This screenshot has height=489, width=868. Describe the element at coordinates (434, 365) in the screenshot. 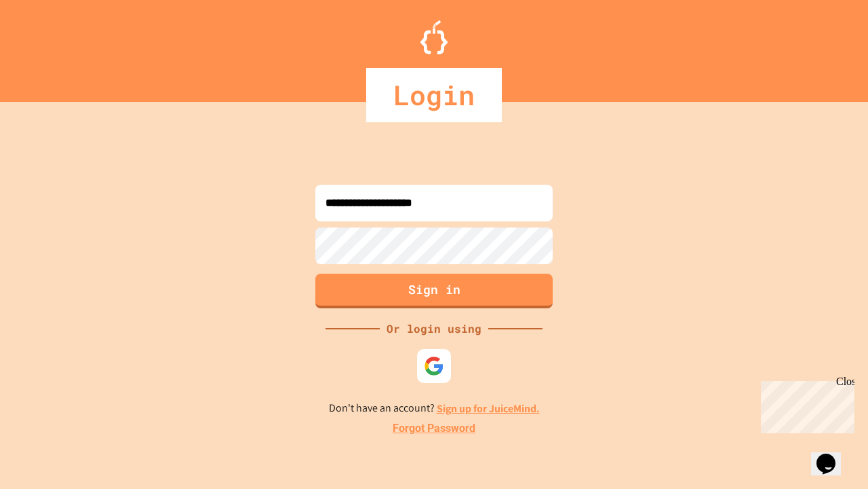

I see `img: google-icon.svg` at that location.